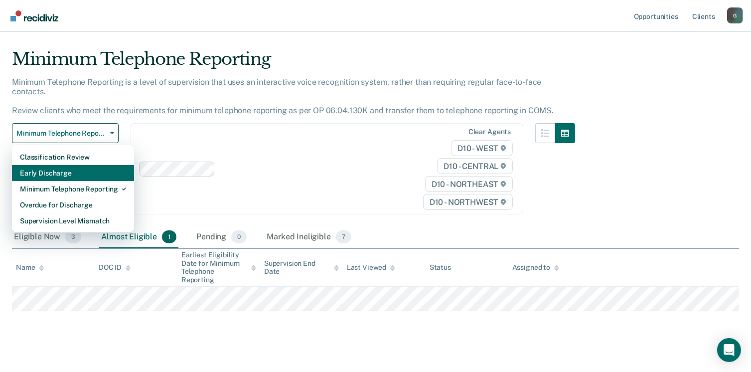 The height and width of the screenshot is (372, 751). Describe the element at coordinates (468, 202) in the screenshot. I see `span: D10 - NORTHWEST` at that location.